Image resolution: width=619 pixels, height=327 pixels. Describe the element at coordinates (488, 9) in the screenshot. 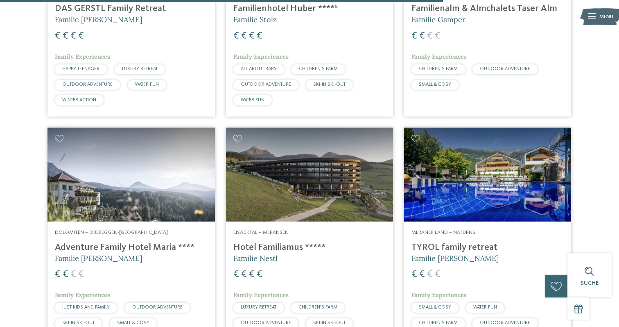

I see `h4: Familienalm & Almchalets Taser Alm` at that location.